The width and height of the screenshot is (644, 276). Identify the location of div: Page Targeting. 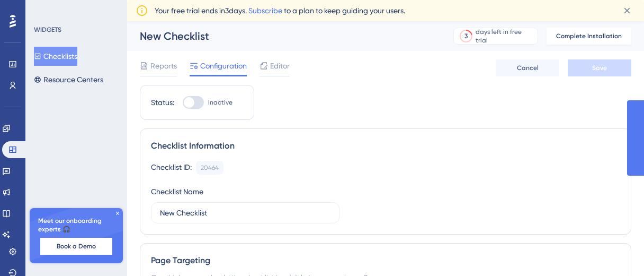
(386, 260).